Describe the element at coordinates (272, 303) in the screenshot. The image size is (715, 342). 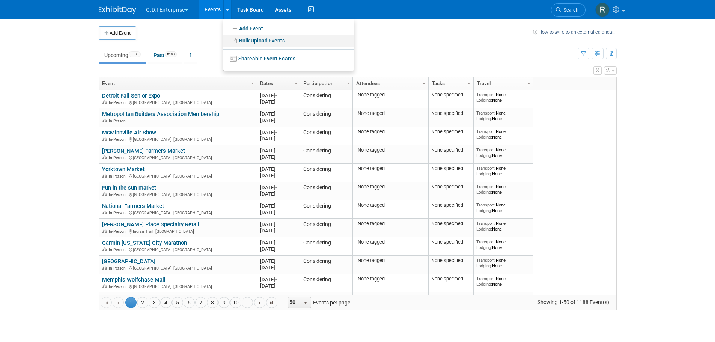
I see `span: Go to the last page` at that location.